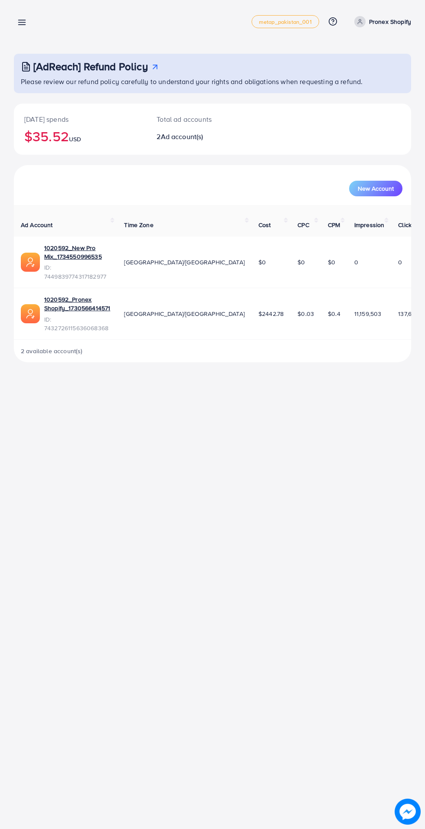  Describe the element at coordinates (375, 188) in the screenshot. I see `button: New Account` at that location.